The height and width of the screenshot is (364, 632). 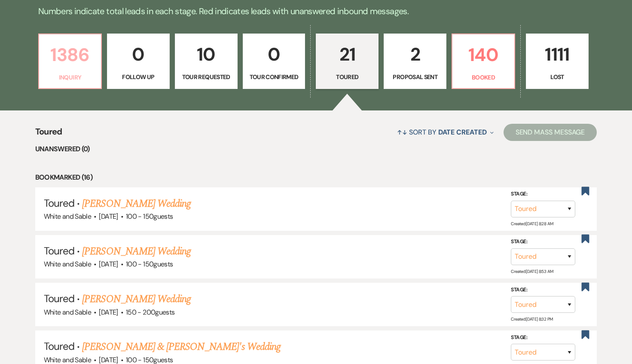 I want to click on p: Inquiry, so click(x=70, y=77).